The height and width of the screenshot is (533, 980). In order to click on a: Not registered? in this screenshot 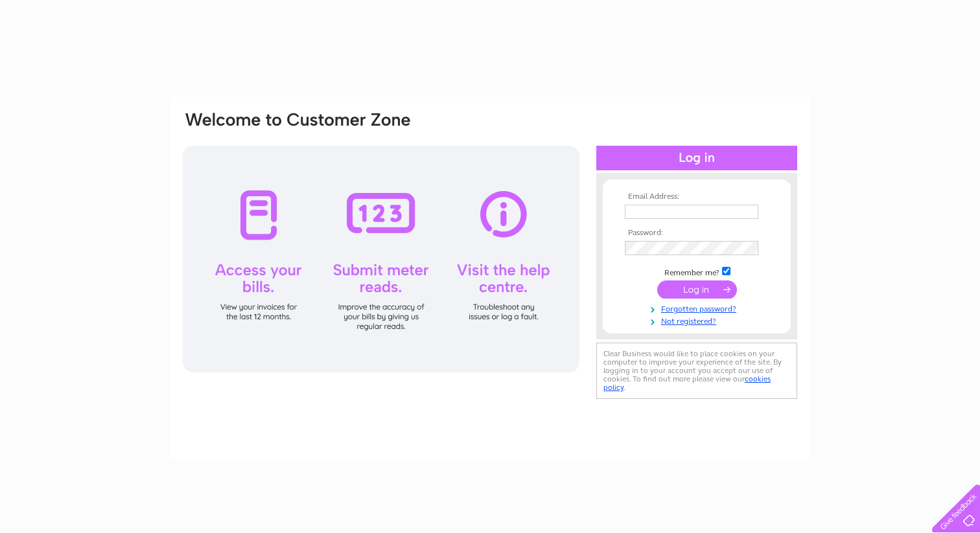, I will do `click(697, 320)`.